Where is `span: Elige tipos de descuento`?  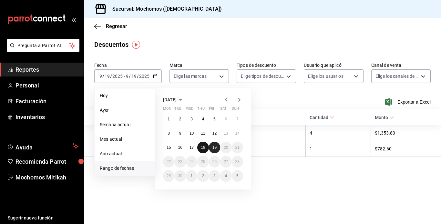
span: Elige tipos de descuento is located at coordinates (263, 76).